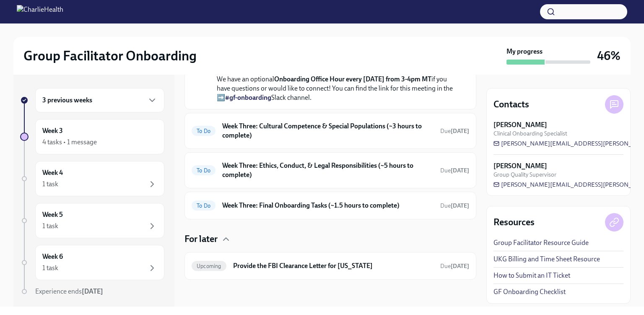 This screenshot has width=644, height=315. I want to click on h6: 3 previous weeks, so click(67, 100).